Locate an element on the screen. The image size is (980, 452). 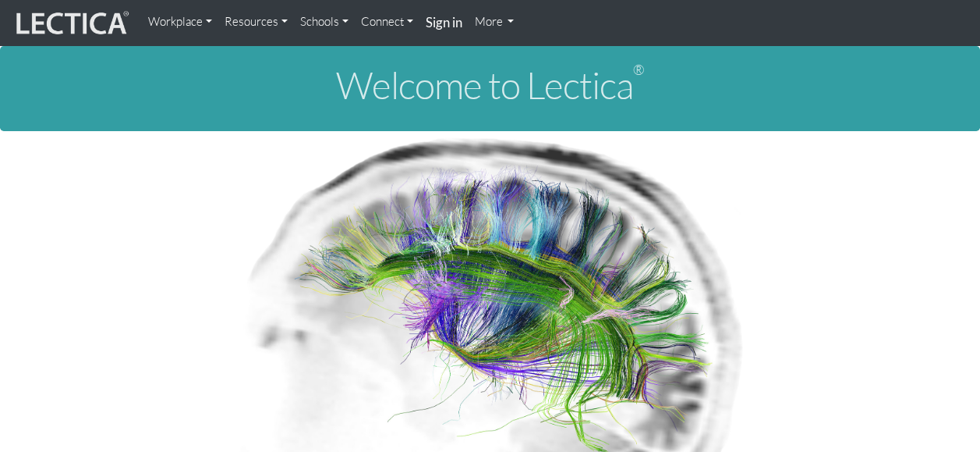
a: Schools is located at coordinates (324, 22).